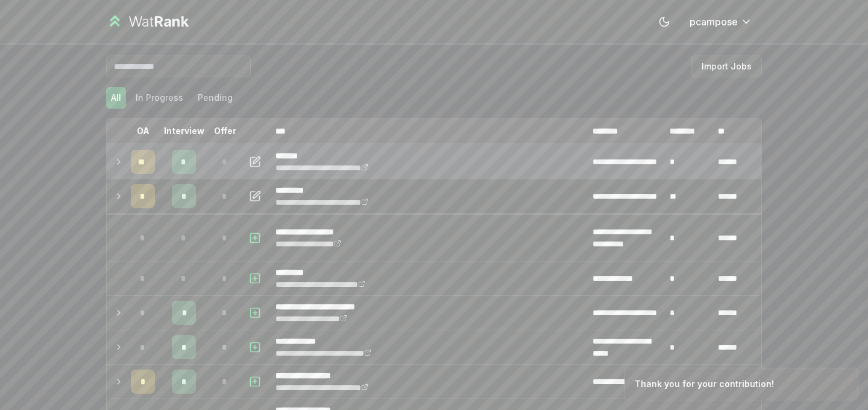  I want to click on a: WatRank, so click(147, 22).